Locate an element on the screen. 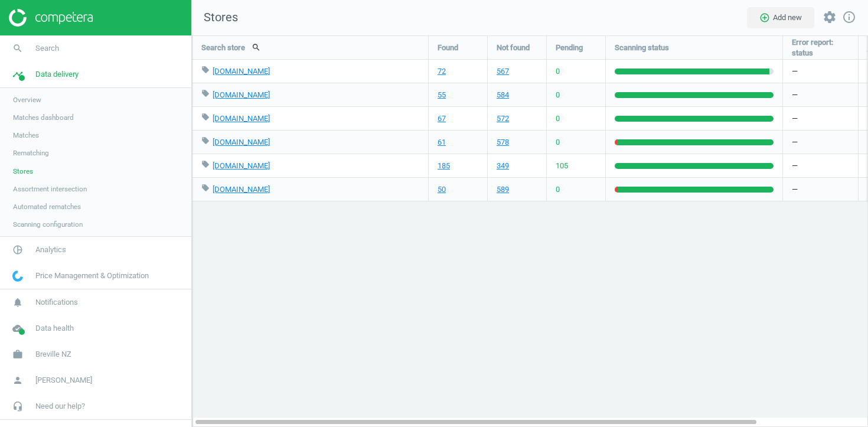 The width and height of the screenshot is (868, 427). img: ajHJNr6hYgQAAAAASUVORK5CYII= is located at coordinates (51, 18).